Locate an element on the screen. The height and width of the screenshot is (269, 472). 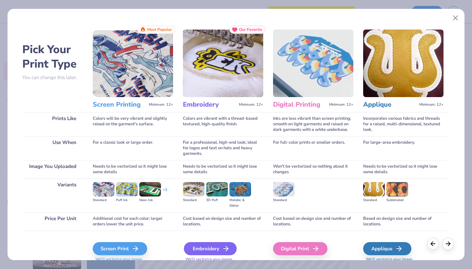
div: Metallic & Glitter is located at coordinates (241, 203).